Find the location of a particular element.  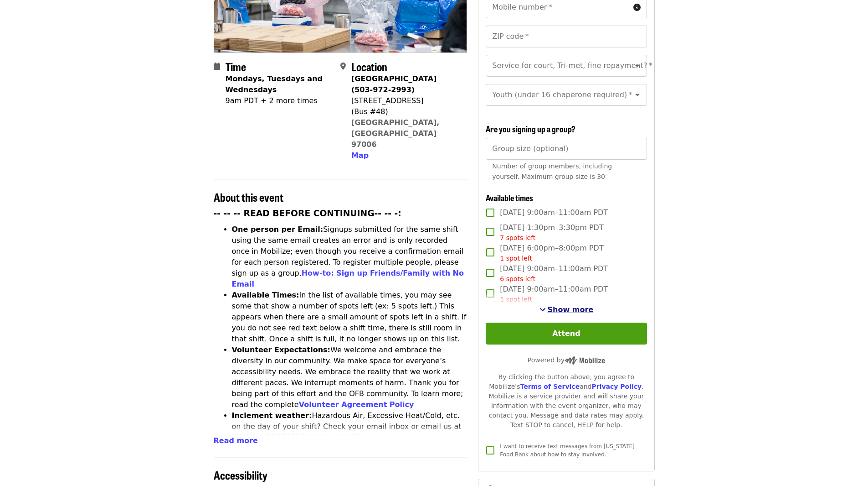

strong: Mondays, Tuesdays and Wednesdays is located at coordinates (274, 84).